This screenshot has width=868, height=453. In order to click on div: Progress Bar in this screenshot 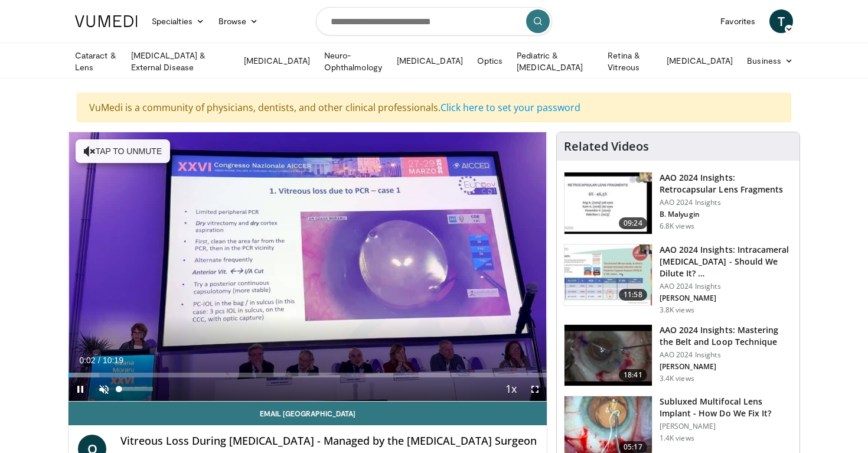, I will do `click(307, 375)`.